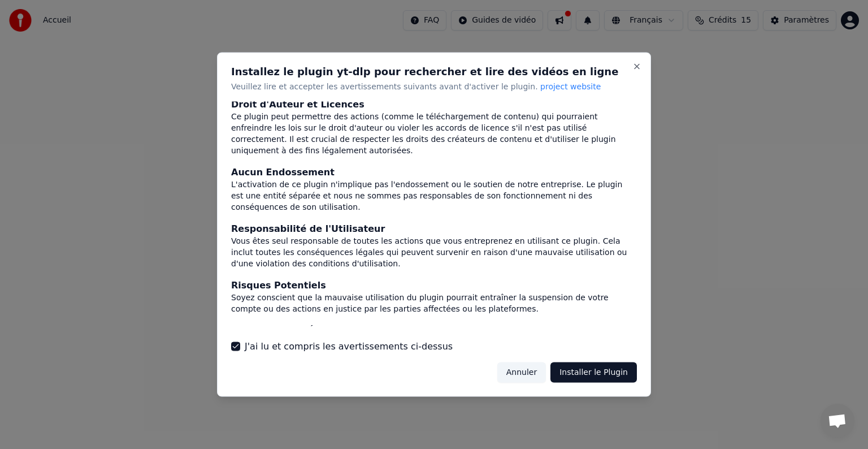 Image resolution: width=868 pixels, height=449 pixels. What do you see at coordinates (434, 87) in the screenshot?
I see `p: Veuillez lire et accepter les avertissements suivants avant d'activer le plugin.` at bounding box center [434, 87].